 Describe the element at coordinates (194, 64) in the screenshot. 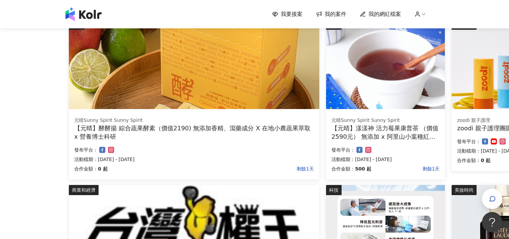

I see `img: 酵酵揚｜綜合蔬果酵素` at that location.